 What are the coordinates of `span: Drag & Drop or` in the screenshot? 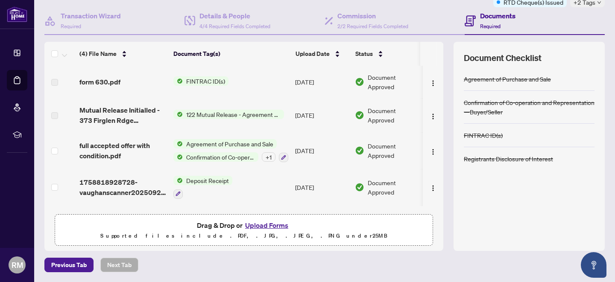 It's located at (244, 226).